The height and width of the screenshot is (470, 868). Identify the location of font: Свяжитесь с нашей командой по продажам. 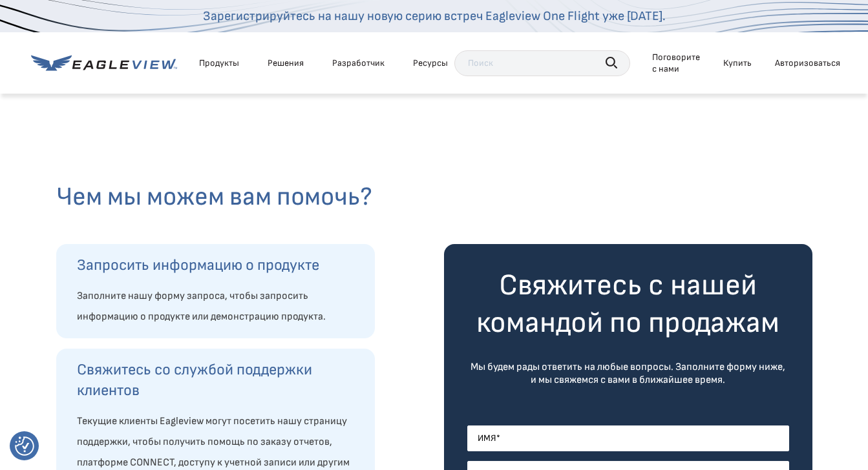
(628, 304).